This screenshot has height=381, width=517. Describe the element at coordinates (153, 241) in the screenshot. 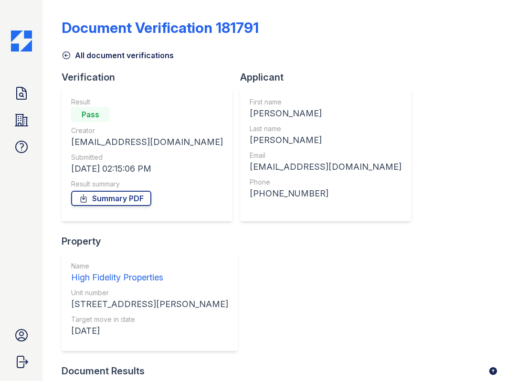

I see `div: Property` at that location.